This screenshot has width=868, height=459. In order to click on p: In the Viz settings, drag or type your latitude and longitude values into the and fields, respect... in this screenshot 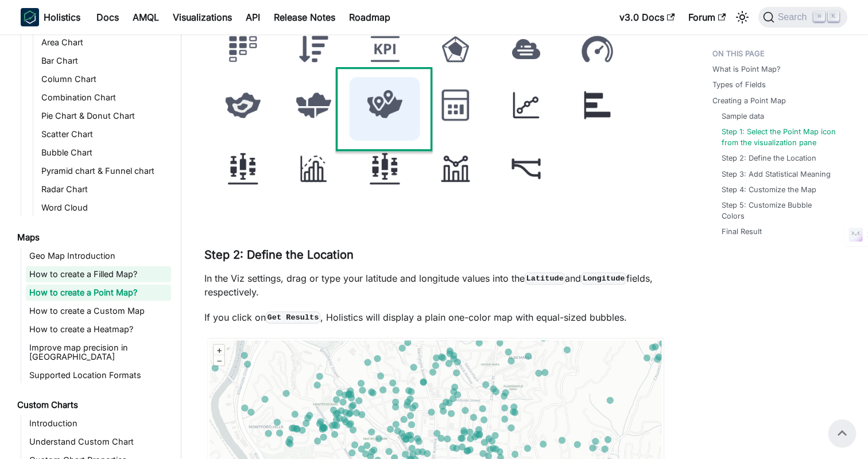, I will do `click(435, 286)`.